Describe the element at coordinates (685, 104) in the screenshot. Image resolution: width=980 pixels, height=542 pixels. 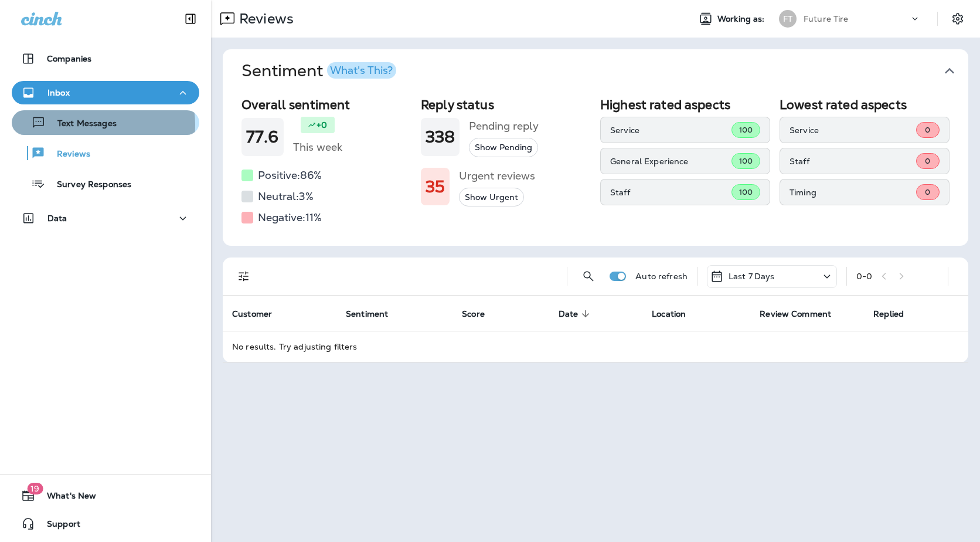
I see `h2: Highest rated aspects` at that location.